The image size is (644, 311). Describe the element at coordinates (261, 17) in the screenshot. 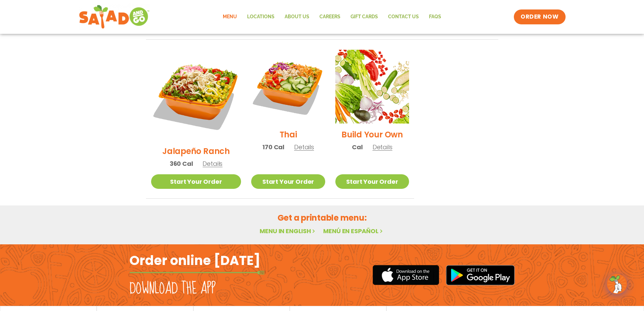

I see `a: Locations` at that location.